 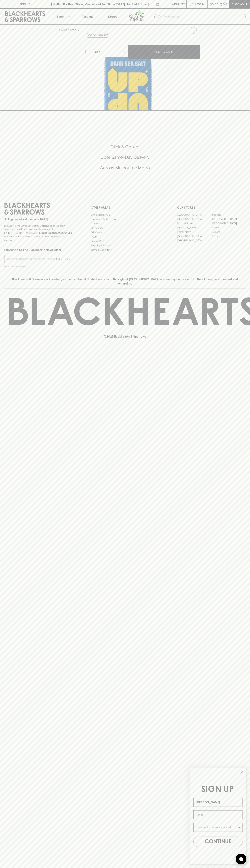 What do you see at coordinates (88, 16) in the screenshot?
I see `p: Tastings` at bounding box center [88, 16].